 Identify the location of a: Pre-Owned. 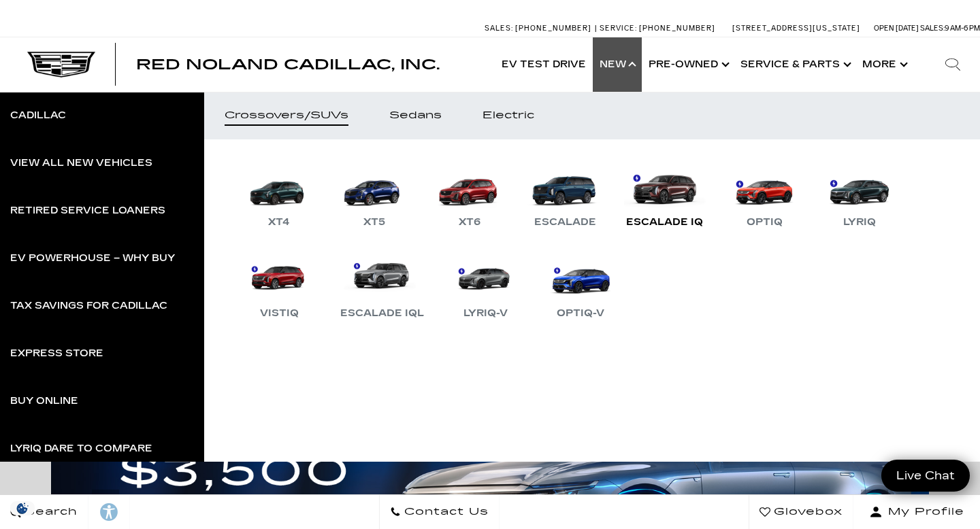
(687, 64).